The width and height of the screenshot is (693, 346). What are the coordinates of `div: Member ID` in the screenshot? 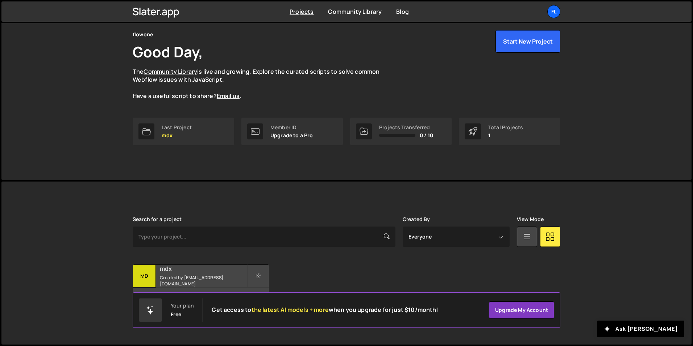 It's located at (292, 127).